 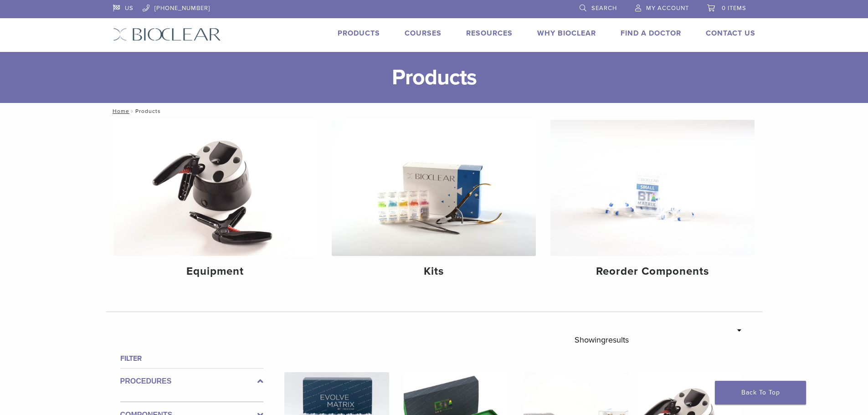 I want to click on span: My Account, so click(x=667, y=8).